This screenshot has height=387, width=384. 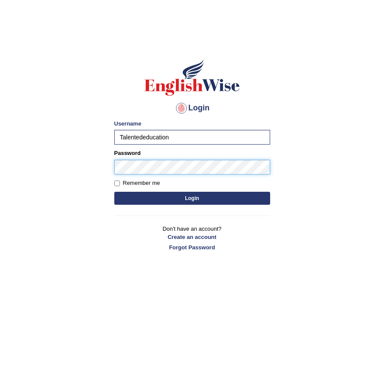 I want to click on a: Forgot Password, so click(x=192, y=247).